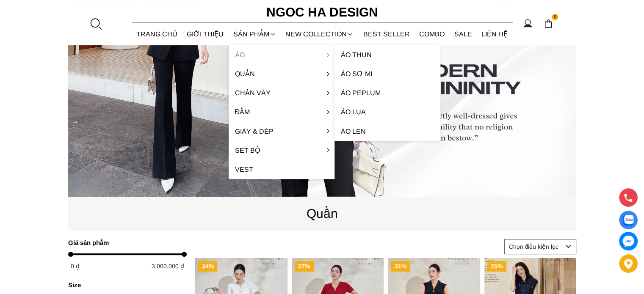  What do you see at coordinates (282, 111) in the screenshot?
I see `a: Đầm` at bounding box center [282, 111].